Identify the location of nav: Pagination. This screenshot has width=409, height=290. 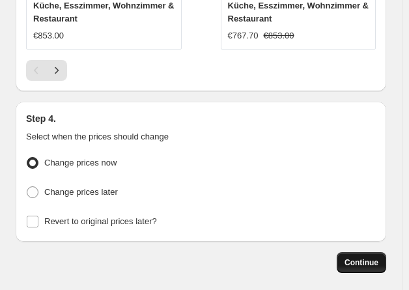
(46, 70).